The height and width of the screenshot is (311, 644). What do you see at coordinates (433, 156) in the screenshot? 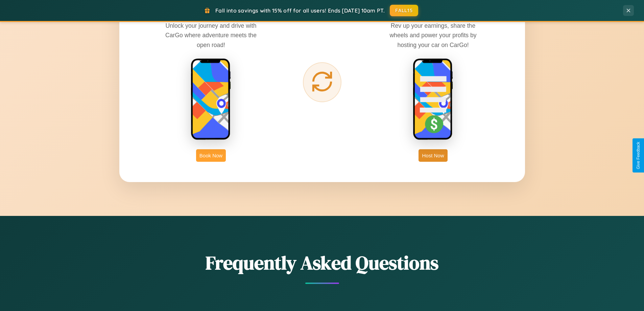
I see `button: Host Now` at bounding box center [433, 156].